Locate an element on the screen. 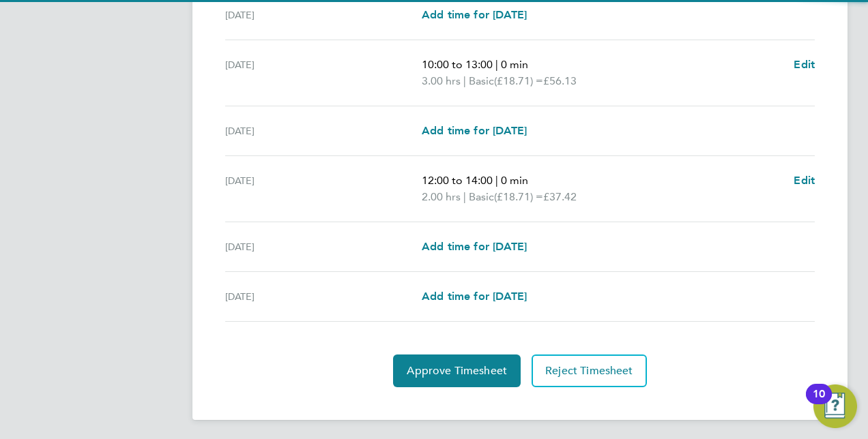 Image resolution: width=868 pixels, height=439 pixels. span: Reject Timesheet is located at coordinates (589, 371).